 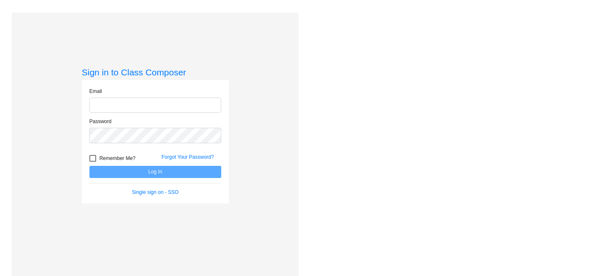 What do you see at coordinates (155, 193) in the screenshot?
I see `a: Single sign on - SSO` at bounding box center [155, 193].